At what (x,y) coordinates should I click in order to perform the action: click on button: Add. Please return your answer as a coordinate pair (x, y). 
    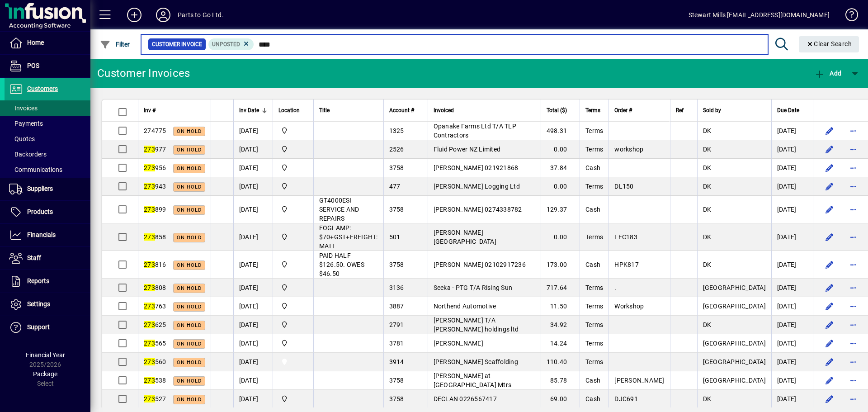
    Looking at the image, I should click on (828, 73).